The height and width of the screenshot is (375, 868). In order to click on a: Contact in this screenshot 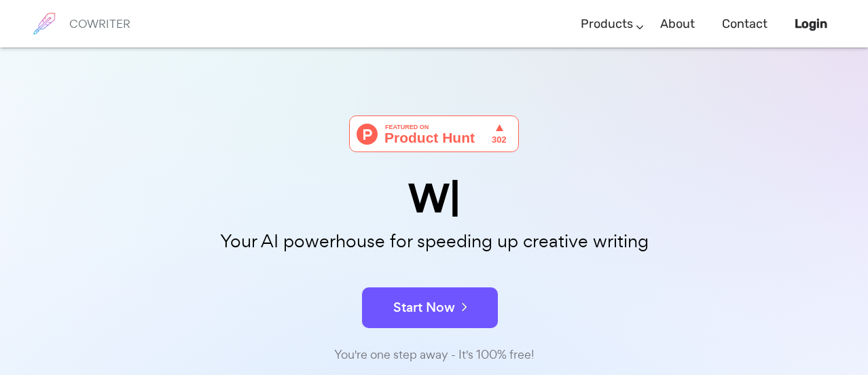, I will do `click(744, 24)`.